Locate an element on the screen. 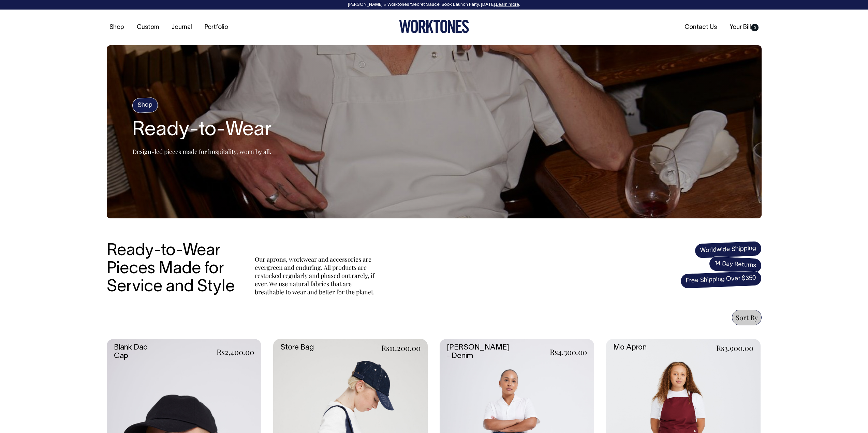  a: Contact Us is located at coordinates (700, 27).